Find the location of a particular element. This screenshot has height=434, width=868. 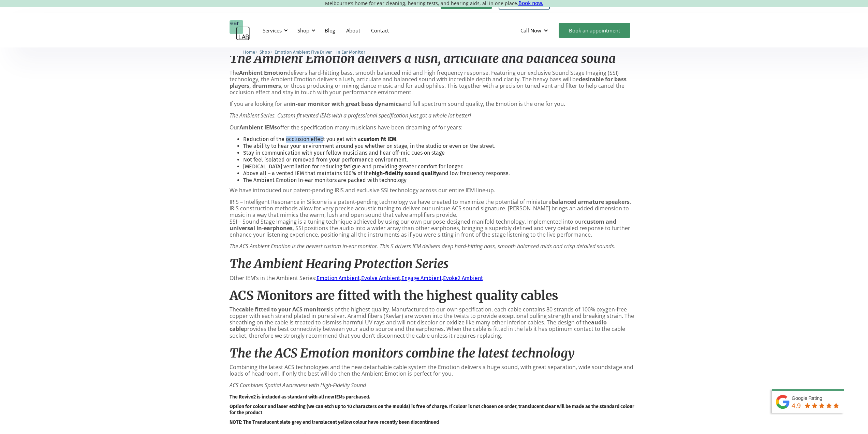

li: Stay in communication with your fellow musicians and hear off-mic cues on stage is located at coordinates (441, 153).